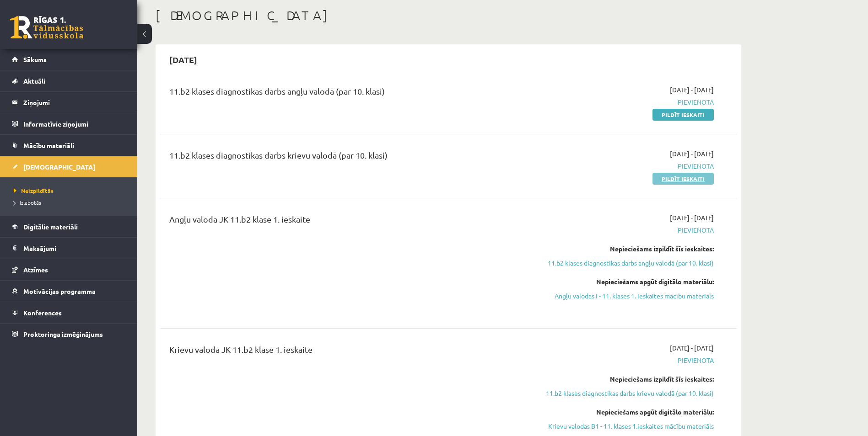 The height and width of the screenshot is (436, 868). I want to click on a: Informatīvie ziņojumi, so click(69, 124).